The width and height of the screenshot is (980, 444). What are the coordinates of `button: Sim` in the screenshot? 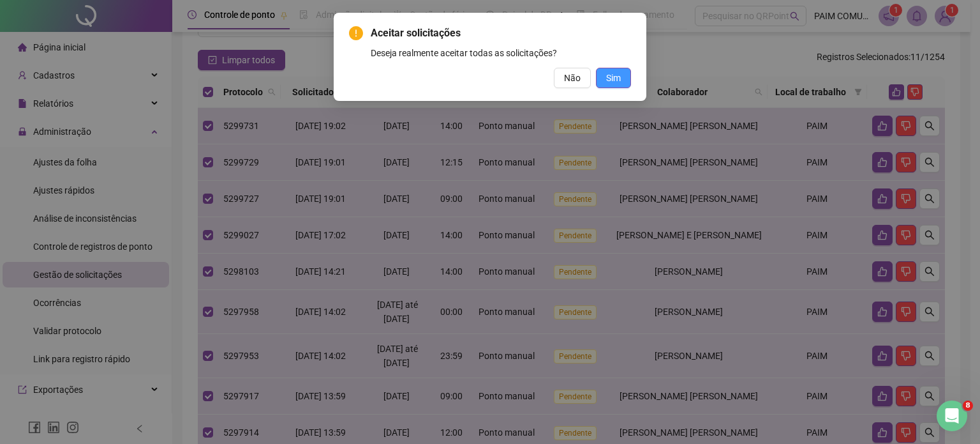 It's located at (613, 78).